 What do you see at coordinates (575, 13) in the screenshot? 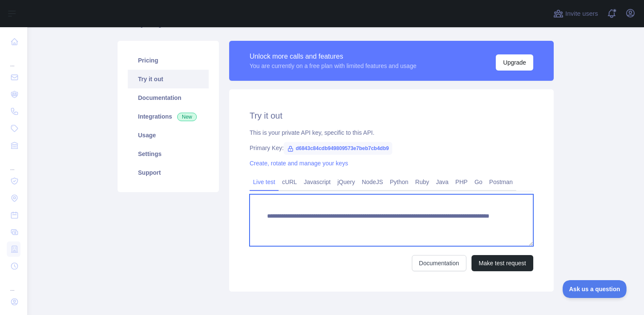
I see `button: Invite users` at bounding box center [575, 13].